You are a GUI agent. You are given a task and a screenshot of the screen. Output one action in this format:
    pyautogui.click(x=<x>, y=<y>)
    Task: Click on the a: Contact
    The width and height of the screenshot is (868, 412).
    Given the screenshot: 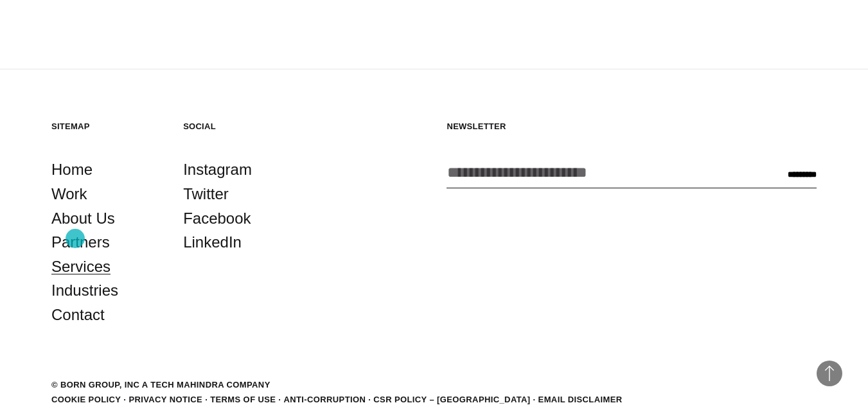 What is the action you would take?
    pyautogui.click(x=78, y=315)
    